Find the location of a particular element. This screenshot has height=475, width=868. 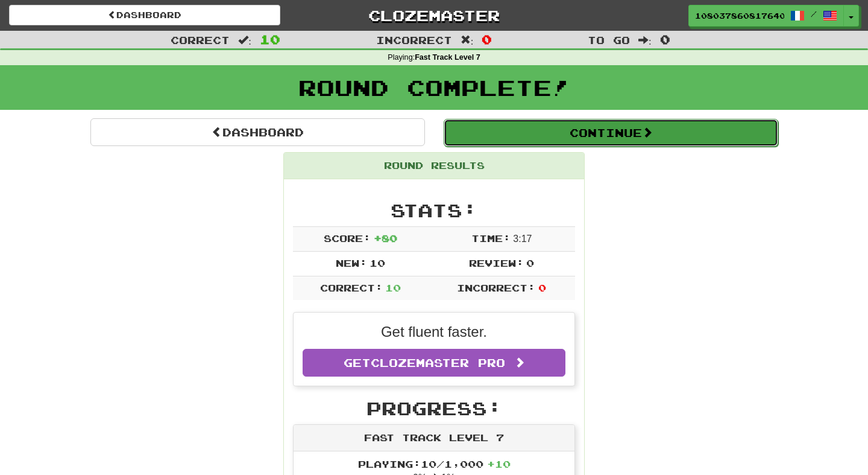

span: Score: is located at coordinates (347, 238).